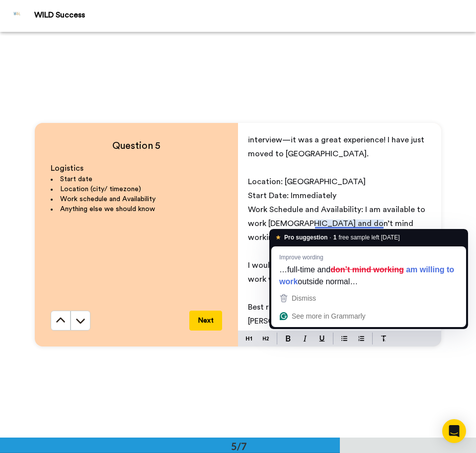  Describe the element at coordinates (340, 233) in the screenshot. I see `div: To enrich screen reader interactions, please activate Accessibility in Grammarly extension settings` at that location.